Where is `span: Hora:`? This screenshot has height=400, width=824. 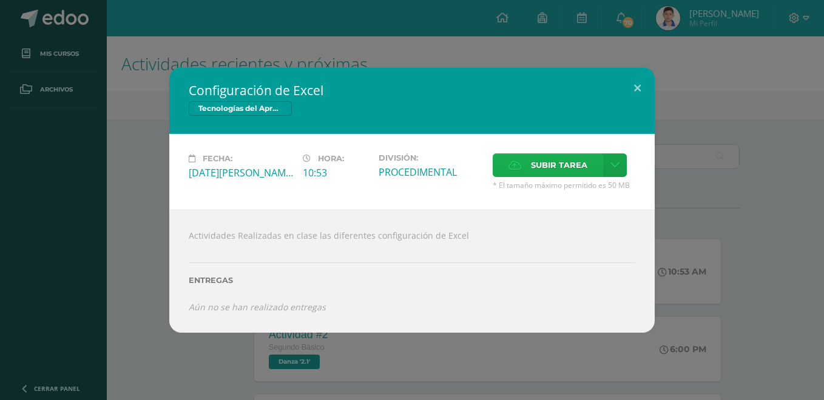 span: Hora: is located at coordinates (330, 158).